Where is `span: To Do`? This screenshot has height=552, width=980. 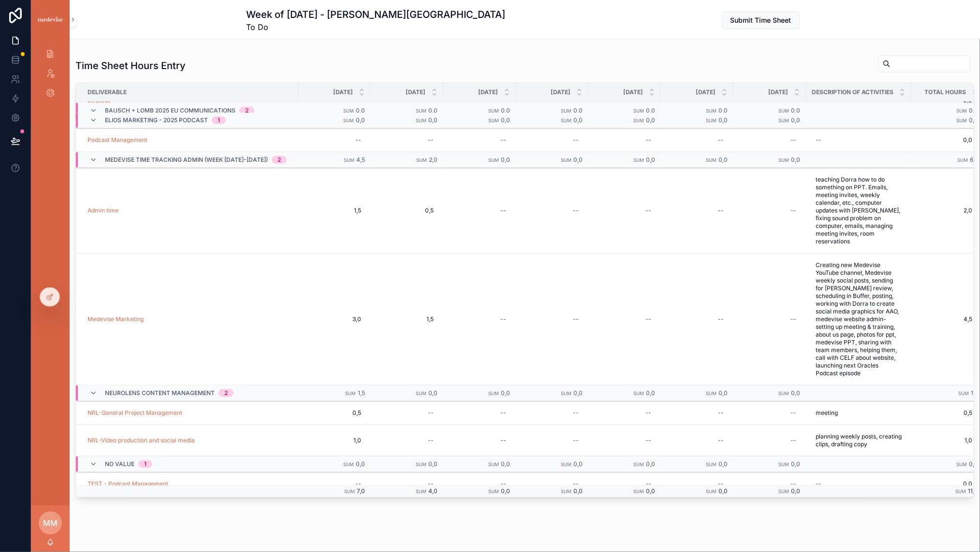
span: To Do is located at coordinates (376, 27).